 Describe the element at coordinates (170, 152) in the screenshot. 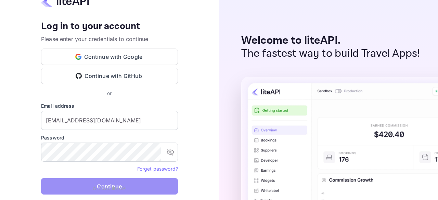

I see `button: toggle password visibility` at that location.